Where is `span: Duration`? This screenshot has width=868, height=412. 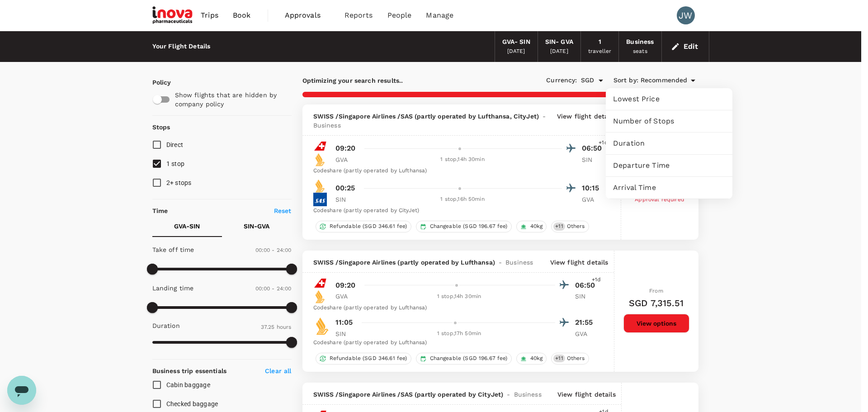 span: Duration is located at coordinates (669, 143).